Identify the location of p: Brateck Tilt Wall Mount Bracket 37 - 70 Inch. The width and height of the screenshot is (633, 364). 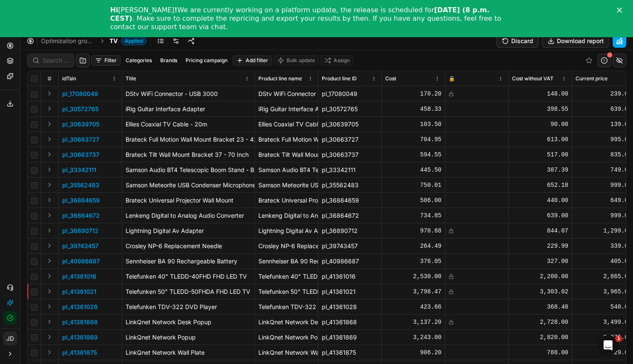
(189, 154).